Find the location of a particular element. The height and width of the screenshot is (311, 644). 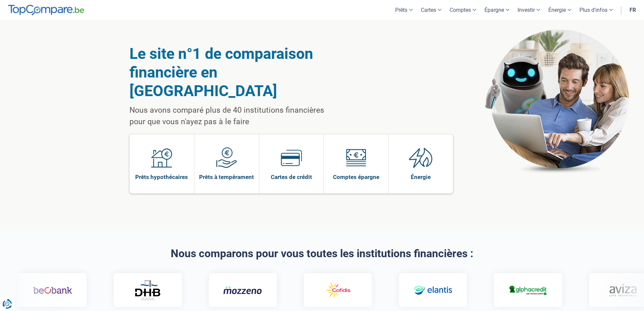

a: Prêts hypothécaires Prêts hypothécaires is located at coordinates (162, 164).